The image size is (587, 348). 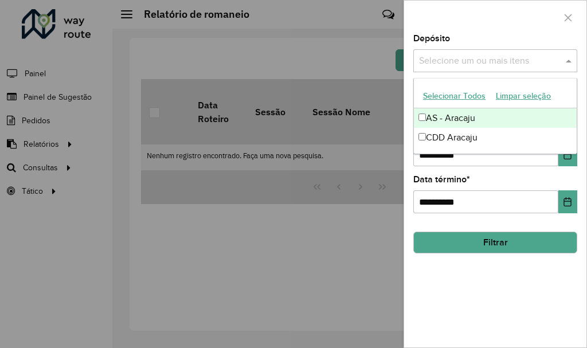 What do you see at coordinates (454, 96) in the screenshot?
I see `button: Selecionar Todos` at bounding box center [454, 96].